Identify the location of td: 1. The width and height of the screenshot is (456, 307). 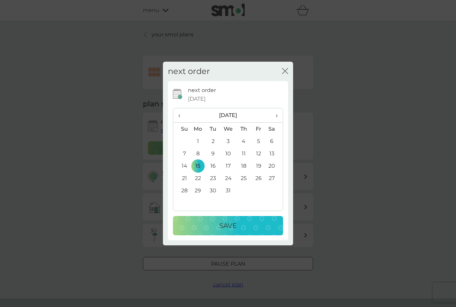
(198, 141).